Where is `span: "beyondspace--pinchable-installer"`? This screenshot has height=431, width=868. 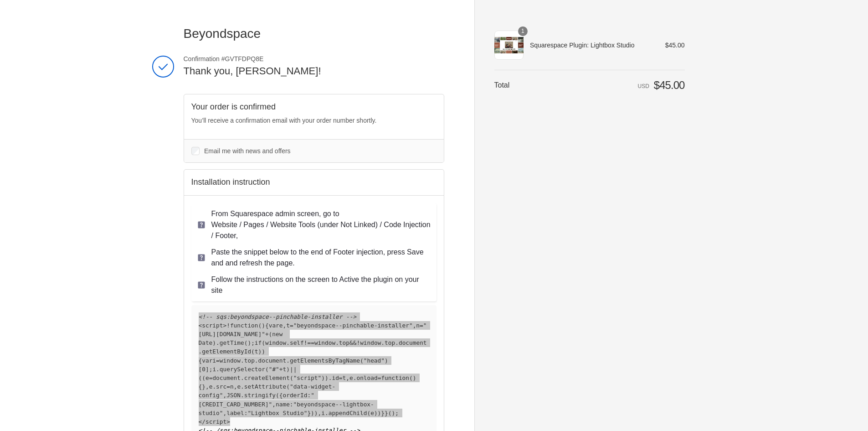 span: "beyondspace--pinchable-installer" is located at coordinates (353, 325).